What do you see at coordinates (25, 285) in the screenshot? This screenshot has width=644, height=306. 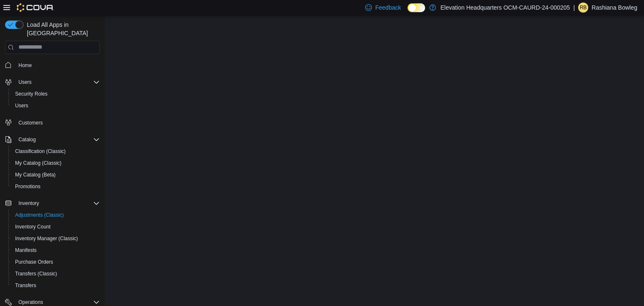 I see `a: Transfers` at bounding box center [25, 285].